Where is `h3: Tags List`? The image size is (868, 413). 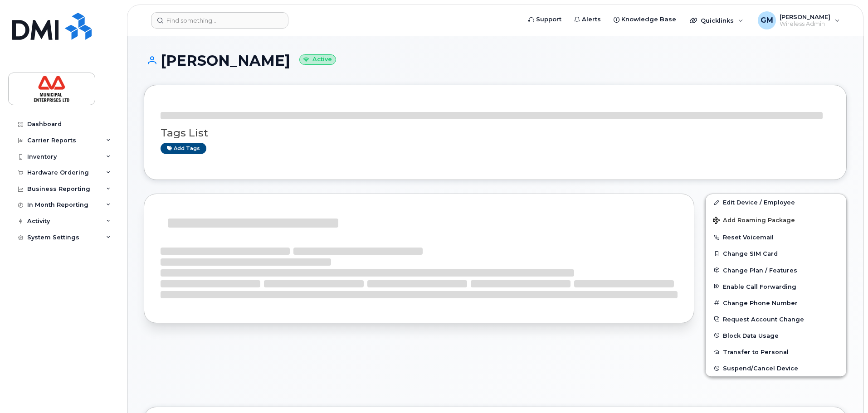
h3: Tags List is located at coordinates (496, 133).